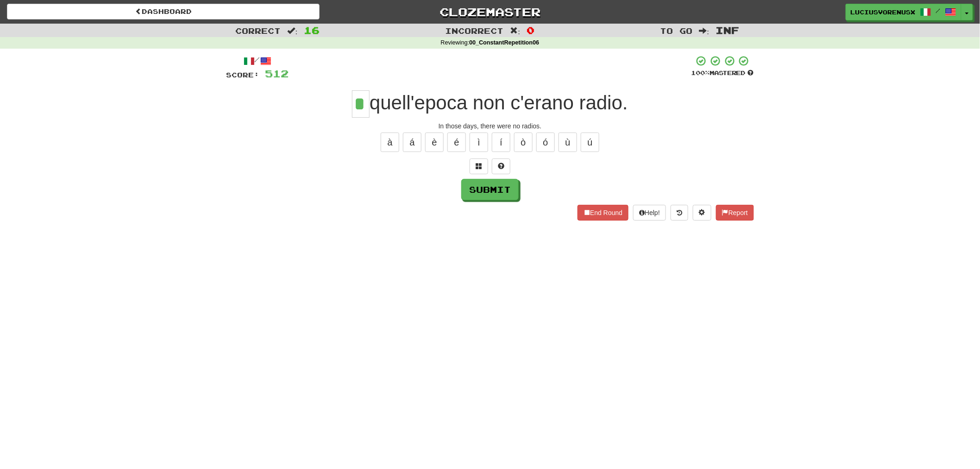 This screenshot has width=980, height=469. Describe the element at coordinates (590, 142) in the screenshot. I see `button: ú` at that location.